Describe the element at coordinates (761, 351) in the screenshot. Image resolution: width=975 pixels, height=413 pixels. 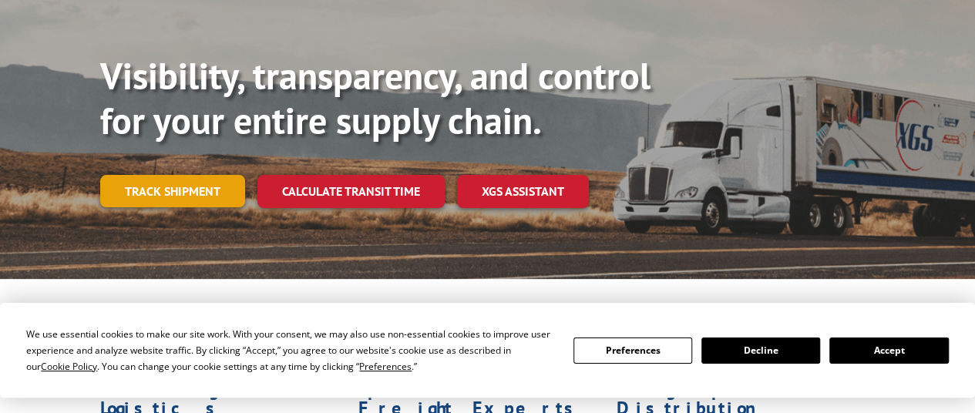
I see `button: Decline` at that location.